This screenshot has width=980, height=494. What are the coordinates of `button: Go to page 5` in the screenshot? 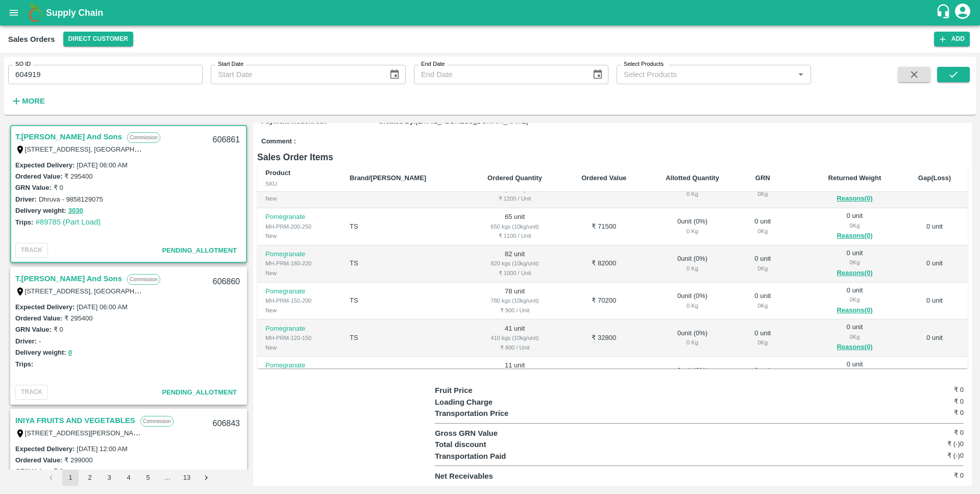 It's located at (148, 478).